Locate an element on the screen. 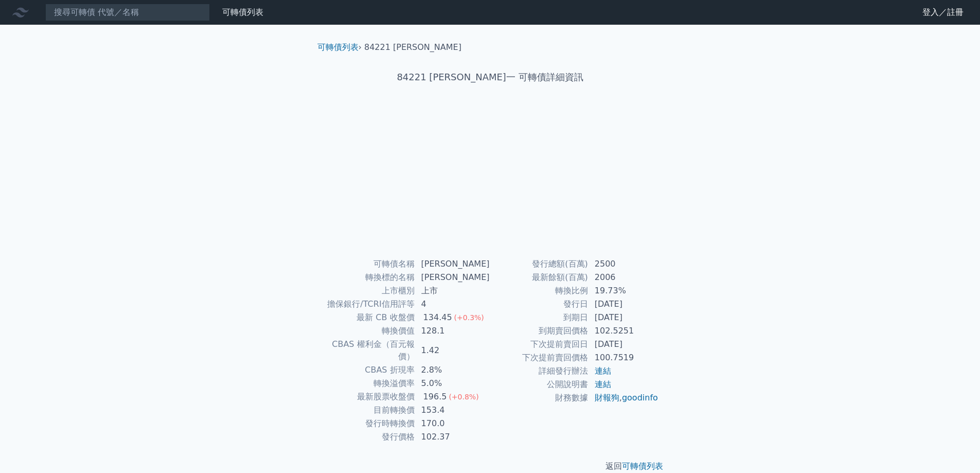  td: 2006 is located at coordinates (624, 278).